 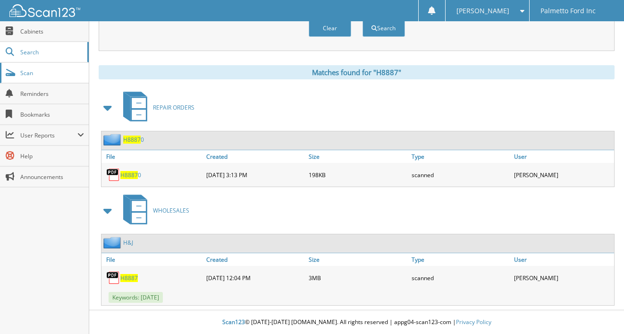 I want to click on img: scan123-logo-white.svg, so click(x=45, y=10).